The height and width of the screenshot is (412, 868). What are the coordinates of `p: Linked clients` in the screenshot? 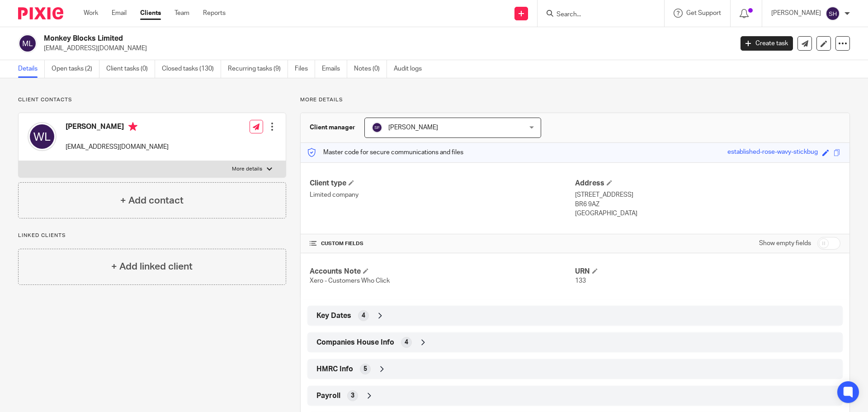 It's located at (152, 236).